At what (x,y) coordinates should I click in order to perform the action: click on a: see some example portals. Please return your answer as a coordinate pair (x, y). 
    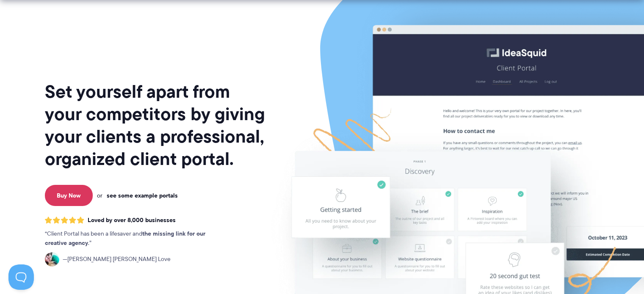
    Looking at the image, I should click on (142, 196).